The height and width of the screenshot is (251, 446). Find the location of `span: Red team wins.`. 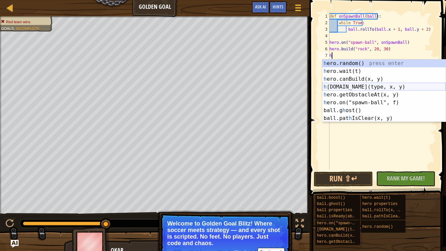

span: Red team wins. is located at coordinates (19, 22).